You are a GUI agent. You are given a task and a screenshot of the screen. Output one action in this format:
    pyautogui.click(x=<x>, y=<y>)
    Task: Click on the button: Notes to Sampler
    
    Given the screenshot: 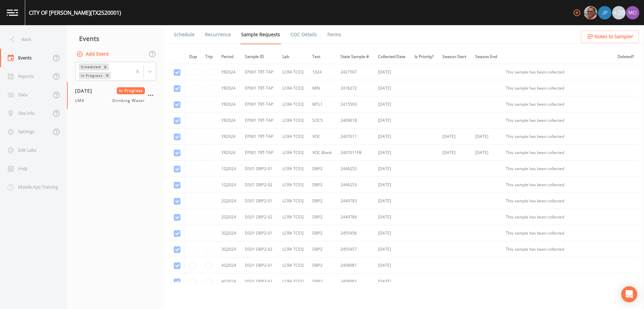 What is the action you would take?
    pyautogui.click(x=610, y=37)
    